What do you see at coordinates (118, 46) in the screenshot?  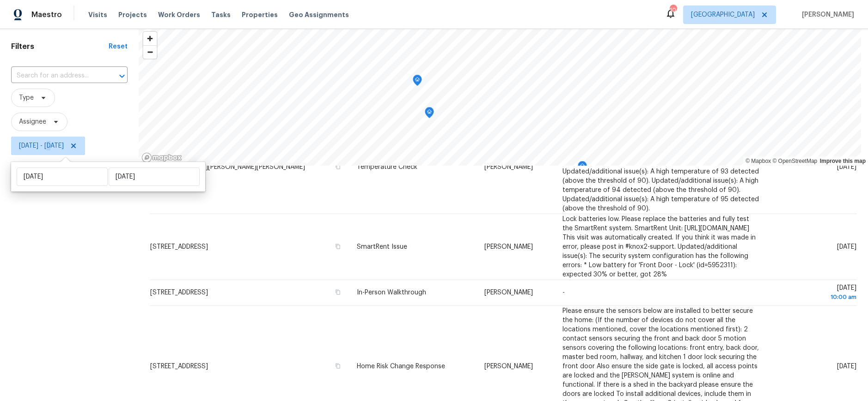 I see `div: Reset` at bounding box center [118, 46].